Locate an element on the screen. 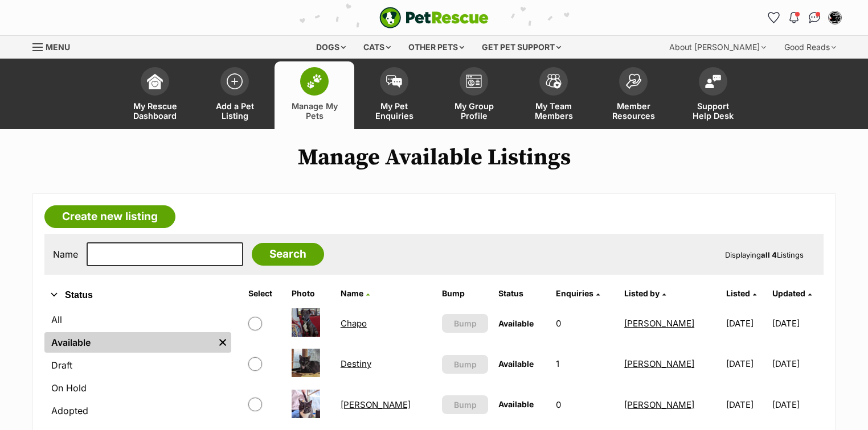 This screenshot has width=868, height=430. img: team-members-icon-5396bd8760b3fe7c0b43da4ab00e1e3bb1a5d9ba89233759b79545d2d3fc5d0d.svg is located at coordinates (553, 81).